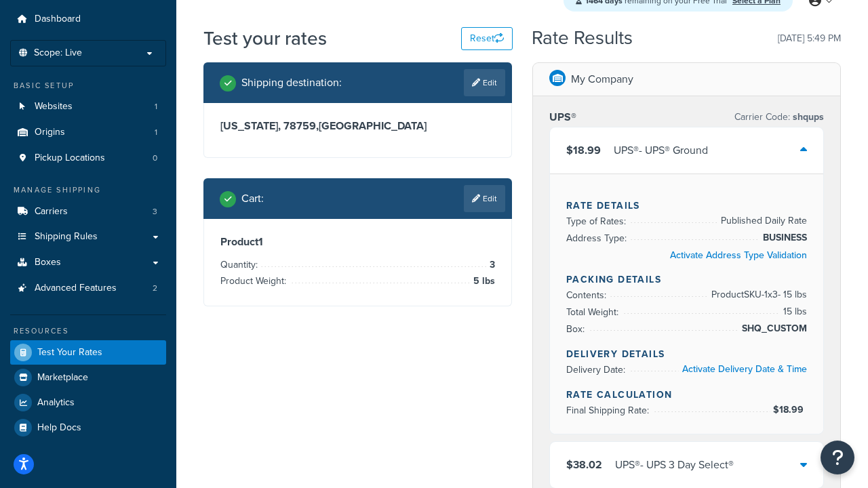 This screenshot has width=868, height=488. What do you see at coordinates (155, 157) in the screenshot?
I see `span: 0` at bounding box center [155, 157].